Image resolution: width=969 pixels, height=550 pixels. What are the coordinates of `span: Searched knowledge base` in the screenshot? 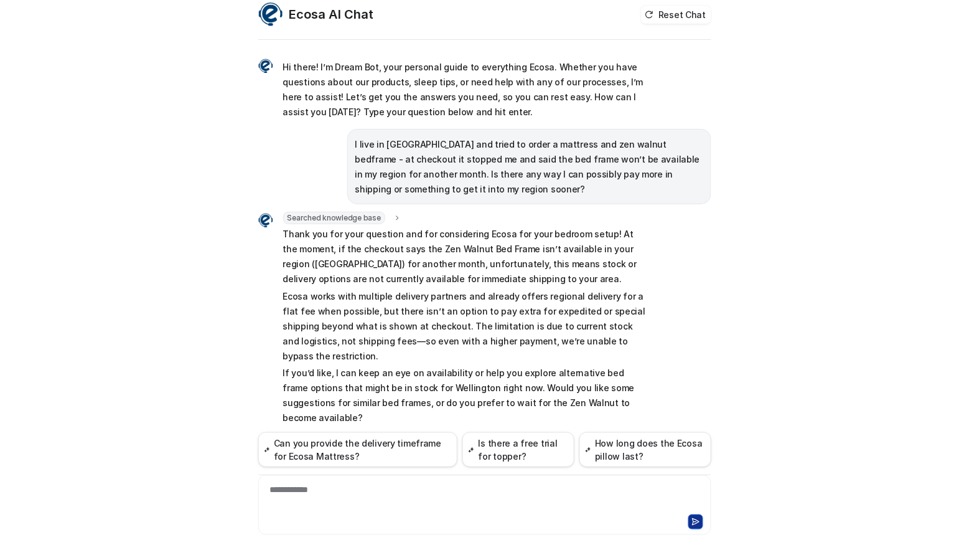 It's located at (334, 218).